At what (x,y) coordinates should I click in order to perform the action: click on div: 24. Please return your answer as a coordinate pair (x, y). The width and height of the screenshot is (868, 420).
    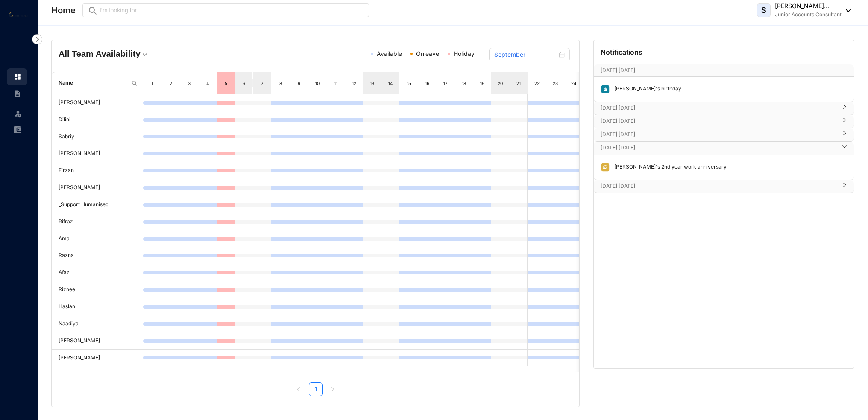
    Looking at the image, I should click on (574, 83).